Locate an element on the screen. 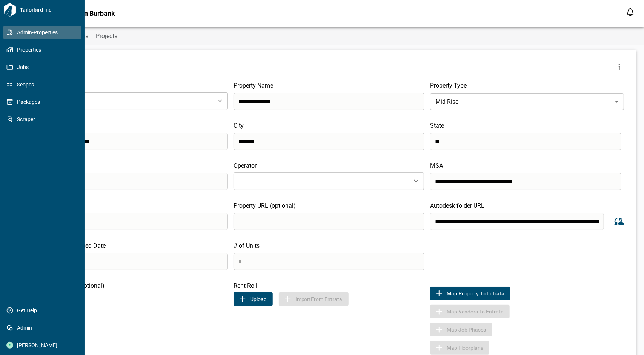 The width and height of the screenshot is (644, 355). span: Projects is located at coordinates (106, 36).